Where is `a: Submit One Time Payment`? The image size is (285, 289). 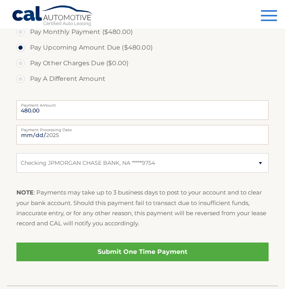 a: Submit One Time Payment is located at coordinates (142, 252).